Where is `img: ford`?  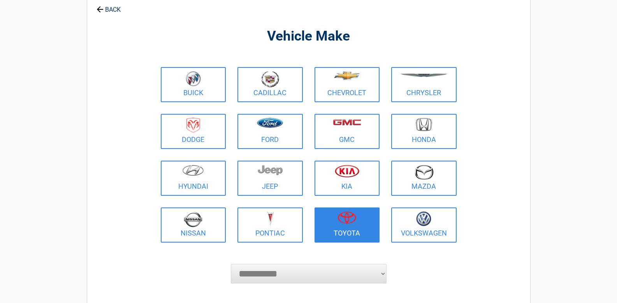 img: ford is located at coordinates (270, 123).